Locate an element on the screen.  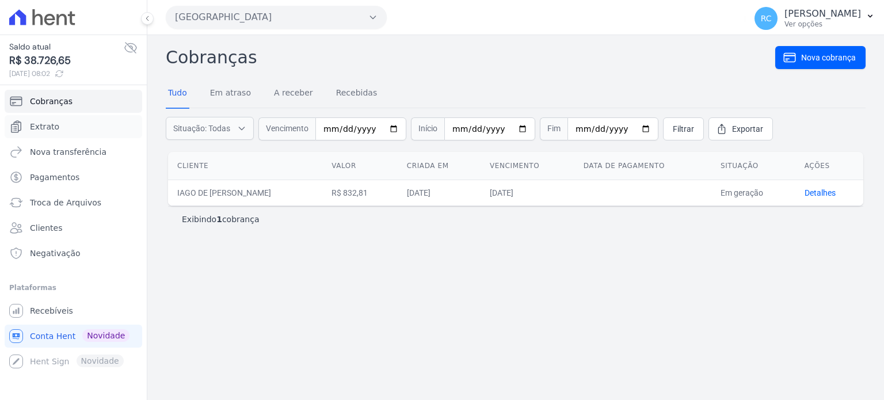
span: Exportar is located at coordinates (747, 129).